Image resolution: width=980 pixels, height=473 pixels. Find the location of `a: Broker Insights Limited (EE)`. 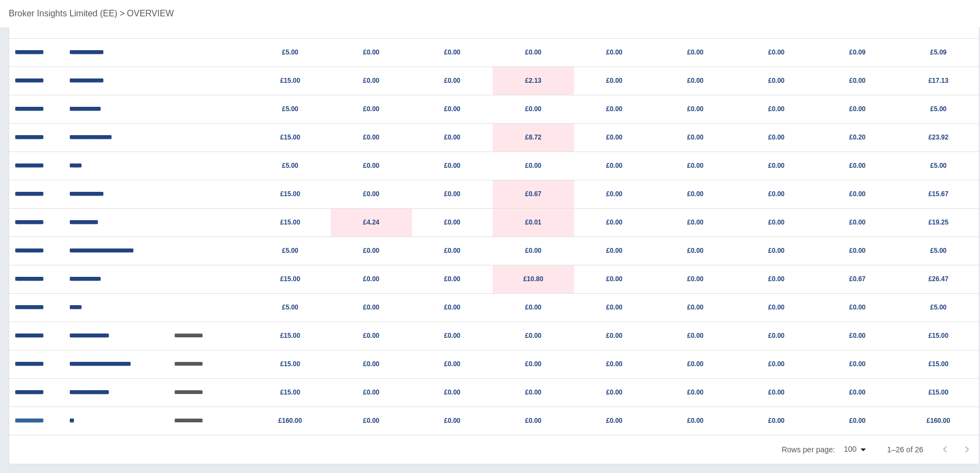

a: Broker Insights Limited (EE) is located at coordinates (63, 14).